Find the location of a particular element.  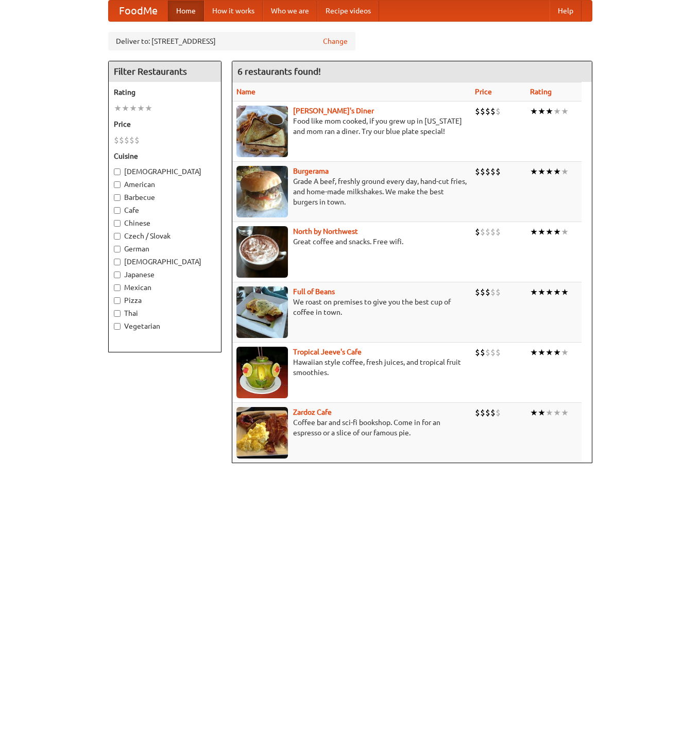

b: Full of Beans is located at coordinates (314, 292).